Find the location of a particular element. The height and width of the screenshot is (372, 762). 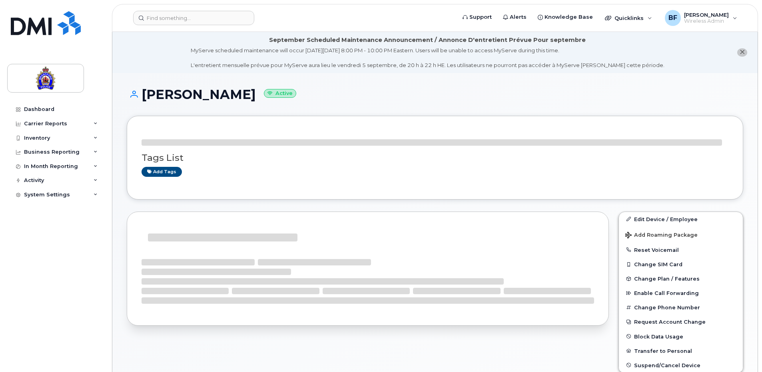

button: close notification is located at coordinates (742, 52).